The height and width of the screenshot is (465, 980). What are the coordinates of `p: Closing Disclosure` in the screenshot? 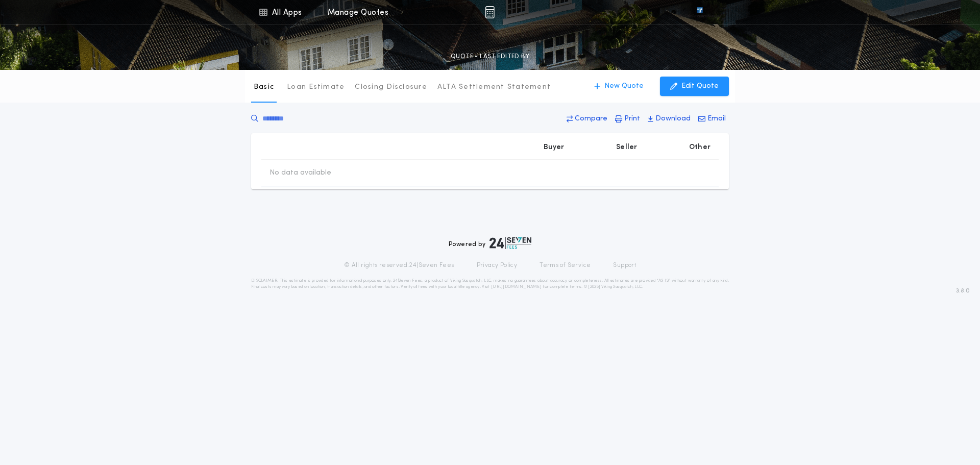 It's located at (391, 88).